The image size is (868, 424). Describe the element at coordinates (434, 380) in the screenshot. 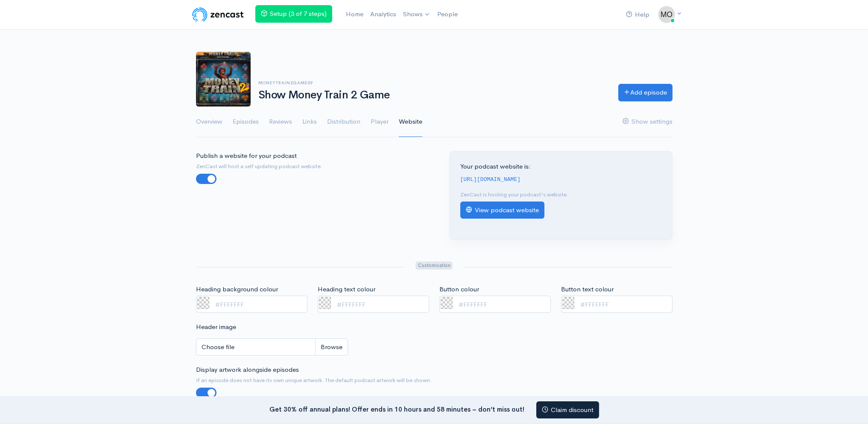

I see `small: If an episode does not have its own unique artwork. The default podcast artwork will be shown.` at that location.